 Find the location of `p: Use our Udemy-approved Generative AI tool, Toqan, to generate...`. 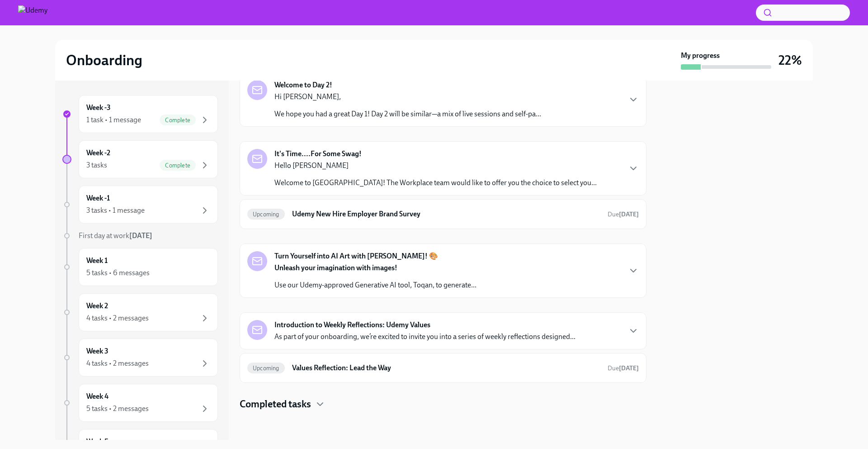

p: Use our Udemy-approved Generative AI tool, Toqan, to generate... is located at coordinates (375, 285).